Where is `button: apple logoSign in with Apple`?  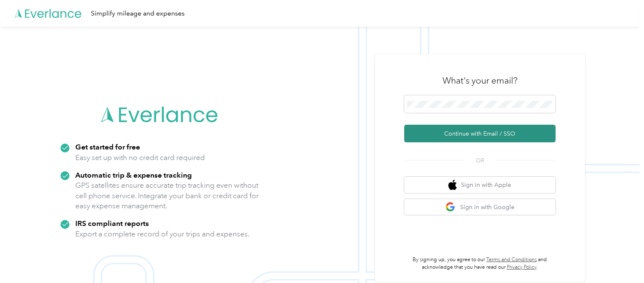
button: apple logoSign in with Apple is located at coordinates (480, 185).